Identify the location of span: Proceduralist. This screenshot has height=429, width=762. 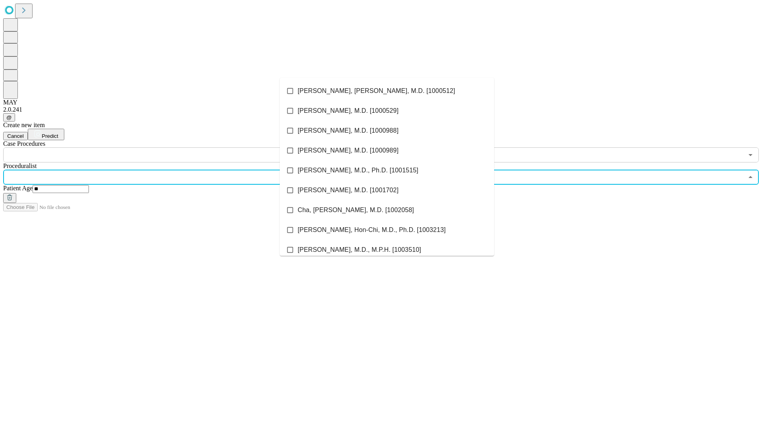
(20, 166).